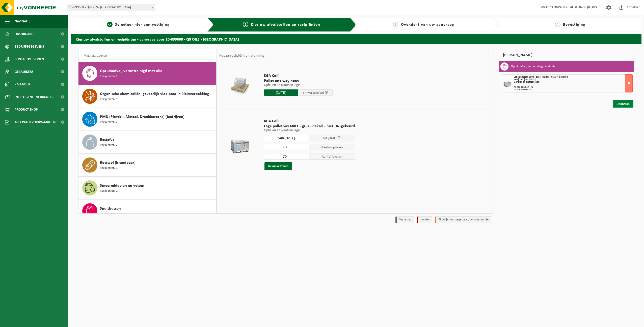 Image resolution: width=644 pixels, height=327 pixels. Describe the element at coordinates (574, 25) in the screenshot. I see `span: Bevestiging` at that location.